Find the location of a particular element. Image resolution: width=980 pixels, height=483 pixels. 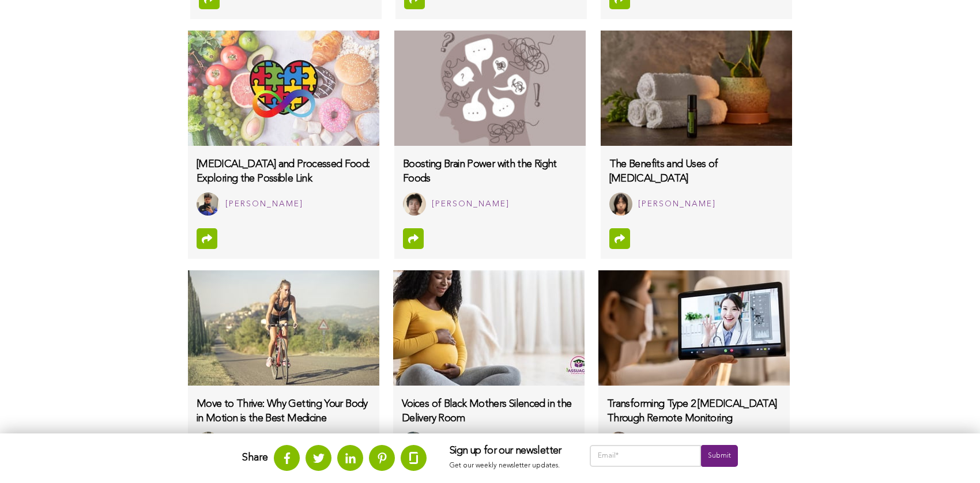

img: Alexis Fedrick is located at coordinates (413, 443).